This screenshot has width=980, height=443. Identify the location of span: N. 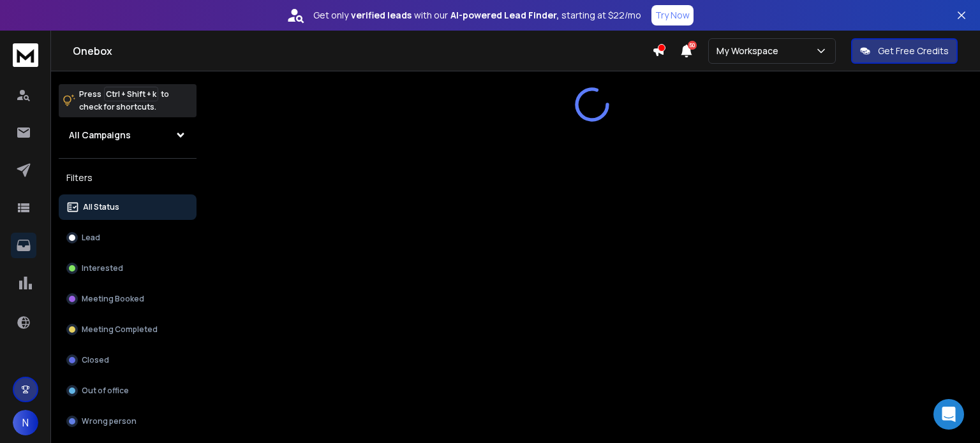
(26, 423).